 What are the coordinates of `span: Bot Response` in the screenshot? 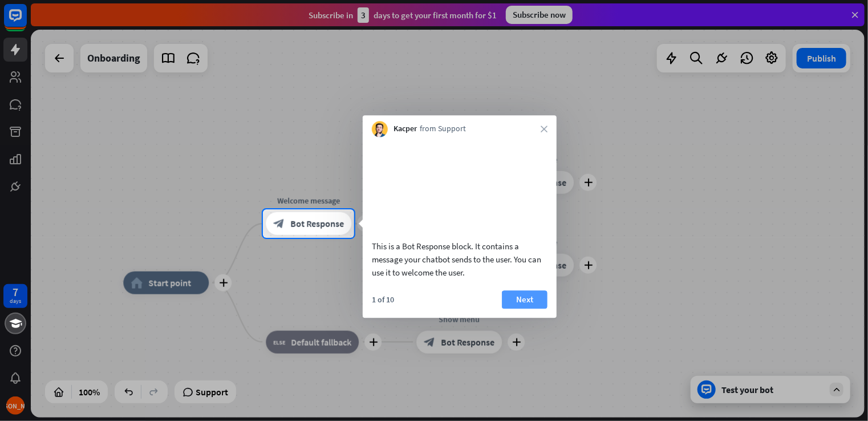 It's located at (317, 223).